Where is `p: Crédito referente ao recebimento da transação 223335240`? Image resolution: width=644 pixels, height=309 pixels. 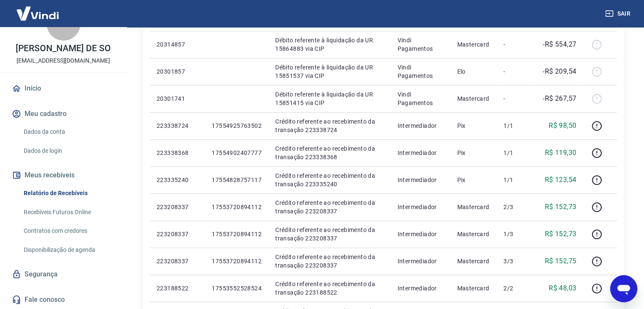 p: Crédito referente ao recebimento da transação 223335240 is located at coordinates (329, 180).